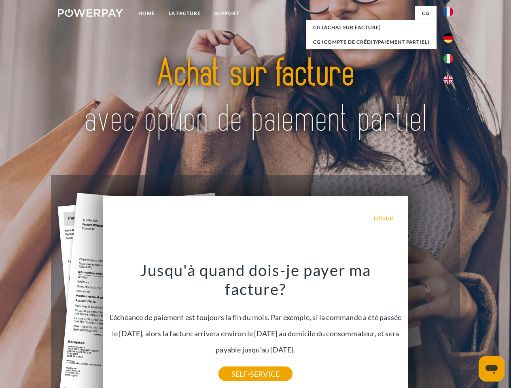 The image size is (511, 388). What do you see at coordinates (448, 80) in the screenshot?
I see `img: en` at bounding box center [448, 80].